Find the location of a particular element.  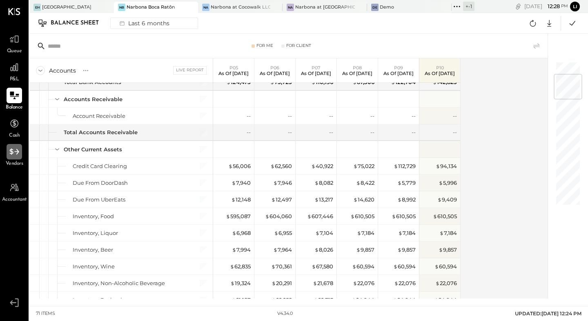

div: 20,291 is located at coordinates (282, 283).